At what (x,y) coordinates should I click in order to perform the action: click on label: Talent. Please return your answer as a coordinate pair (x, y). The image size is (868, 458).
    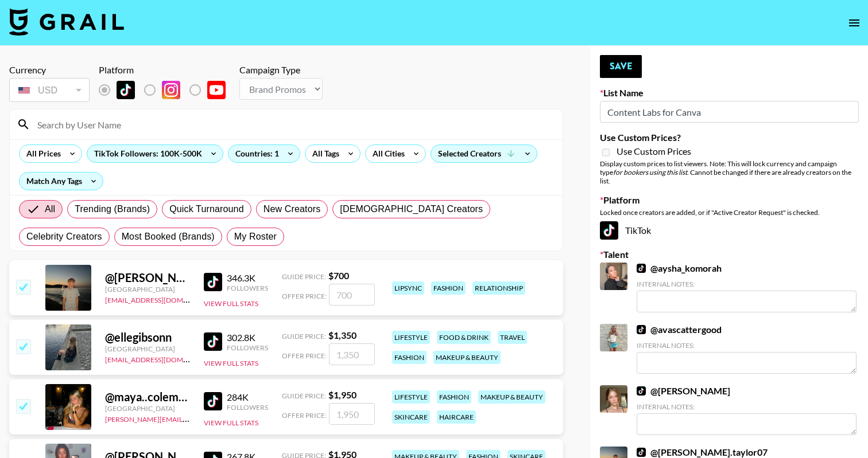
    Looking at the image, I should click on (729, 254).